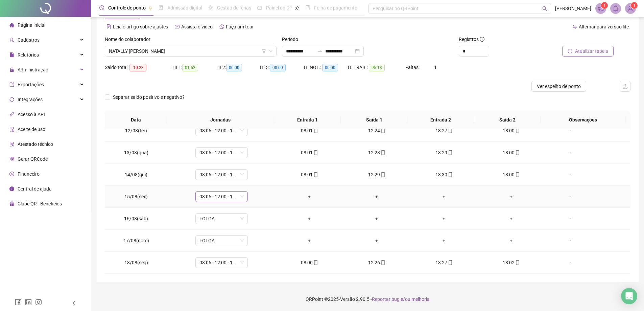 The height and width of the screenshot is (311, 644). What do you see at coordinates (29, 174) in the screenshot?
I see `span: Financeiro` at bounding box center [29, 174].